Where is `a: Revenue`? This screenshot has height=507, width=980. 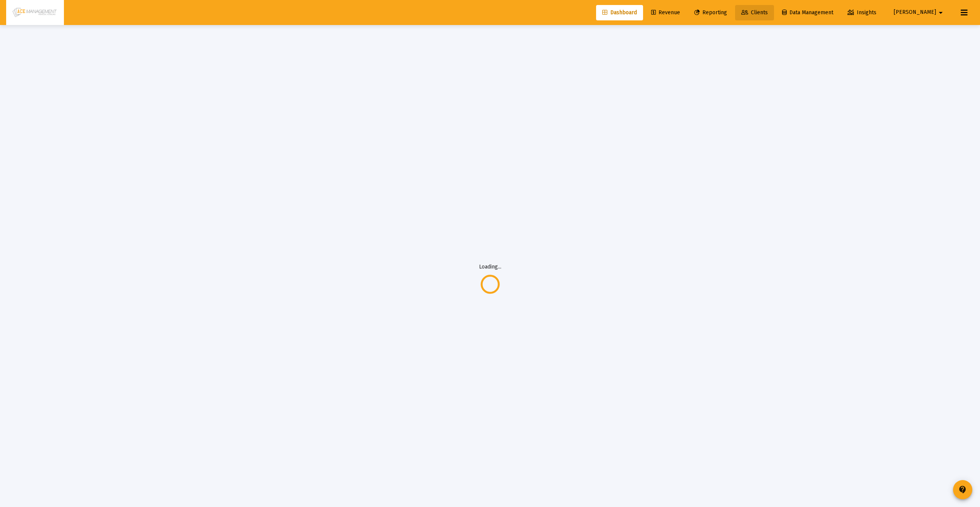
a: Revenue is located at coordinates (665, 12).